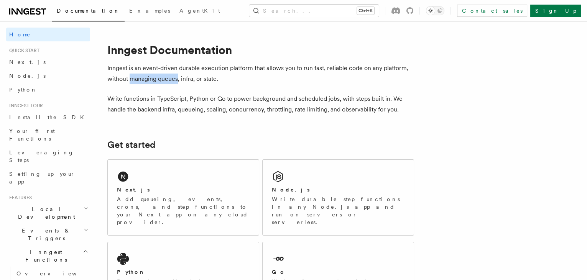 This screenshot has width=587, height=280. I want to click on span: Local Development, so click(45, 213).